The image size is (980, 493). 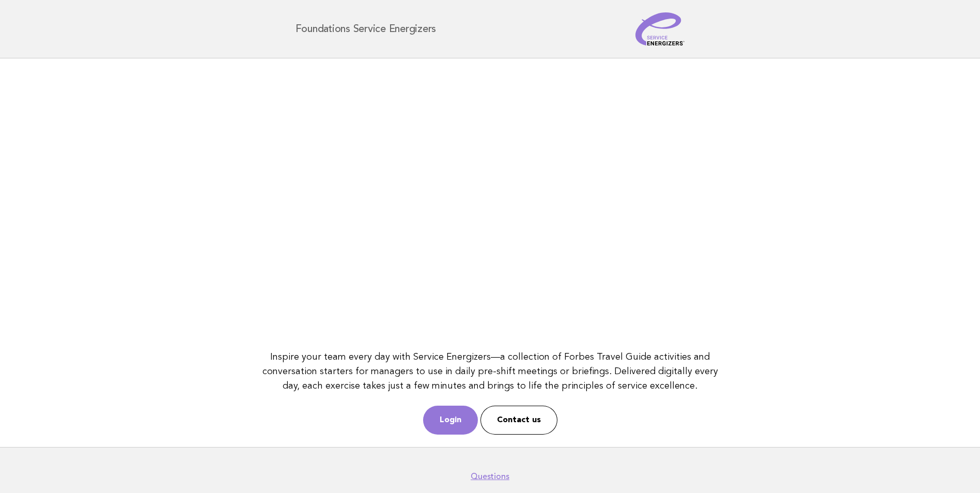 I want to click on a: Contact us, so click(x=519, y=421).